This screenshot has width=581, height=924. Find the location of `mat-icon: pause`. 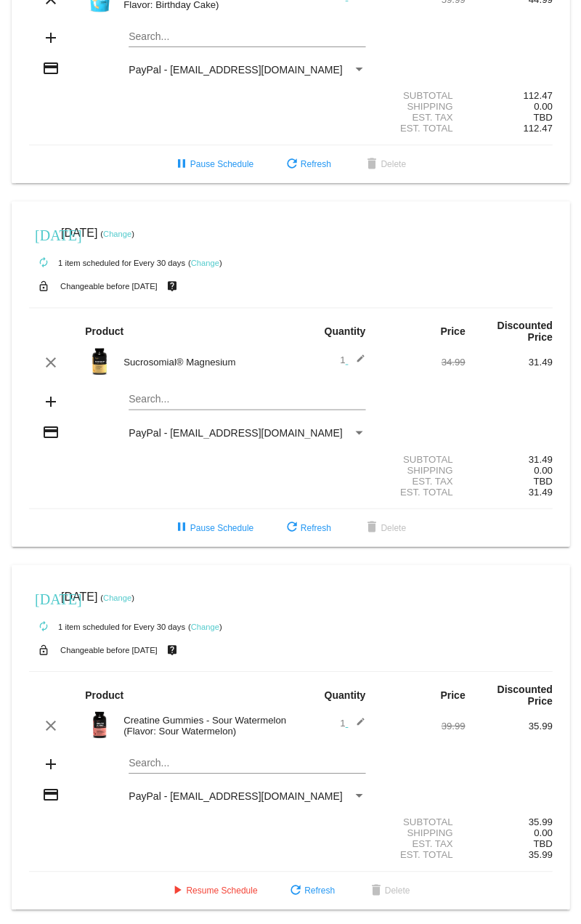

mat-icon: pause is located at coordinates (181, 165).